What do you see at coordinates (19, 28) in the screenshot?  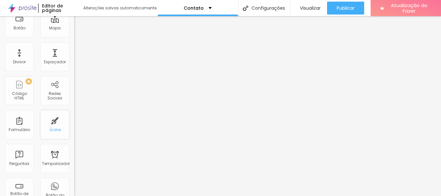 I see `font: Botão` at bounding box center [19, 28].